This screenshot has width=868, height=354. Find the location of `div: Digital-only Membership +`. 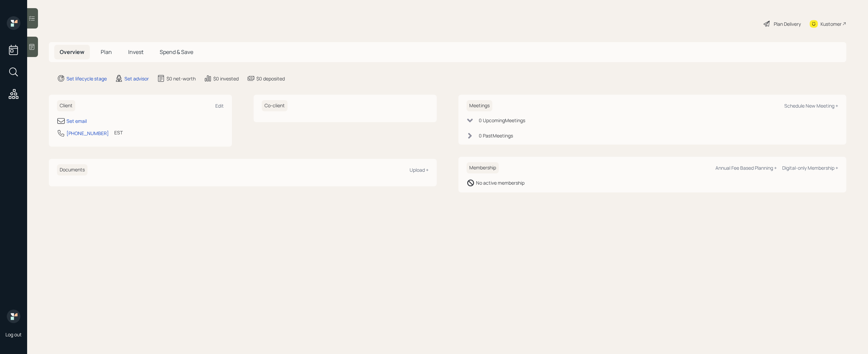

div: Digital-only Membership + is located at coordinates (810, 168).